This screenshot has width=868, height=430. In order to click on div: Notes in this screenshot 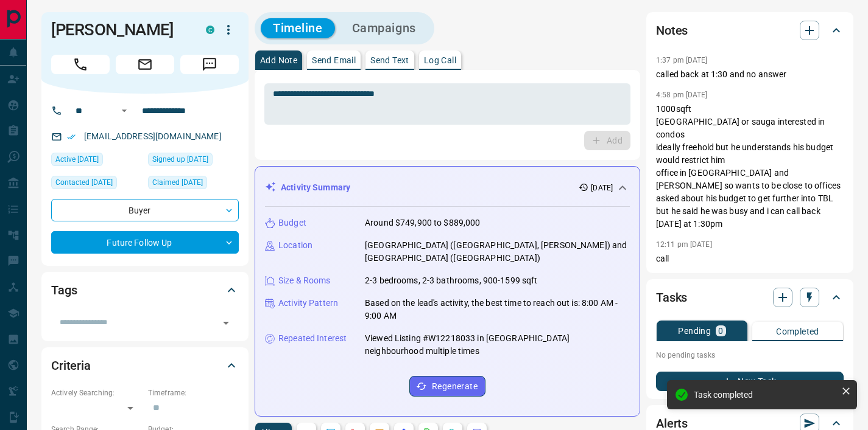, I will do `click(750, 31)`.